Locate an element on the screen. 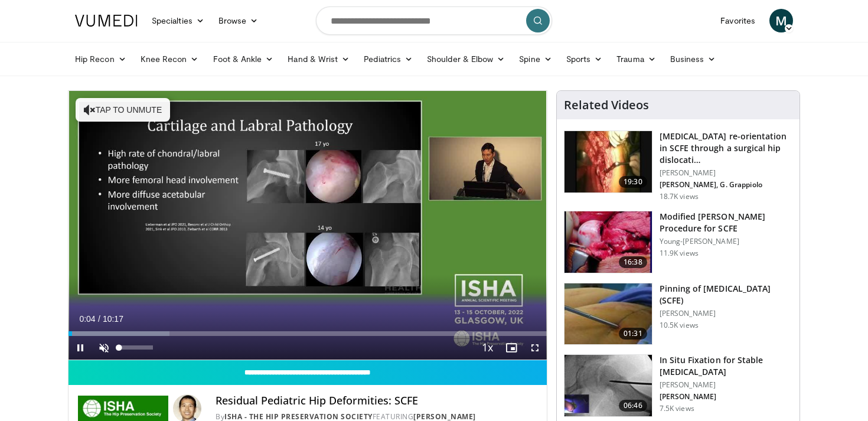  img: Picture_20_0_2.png.150x105_q85_crop-smart_upscale.jpg is located at coordinates (608, 242).